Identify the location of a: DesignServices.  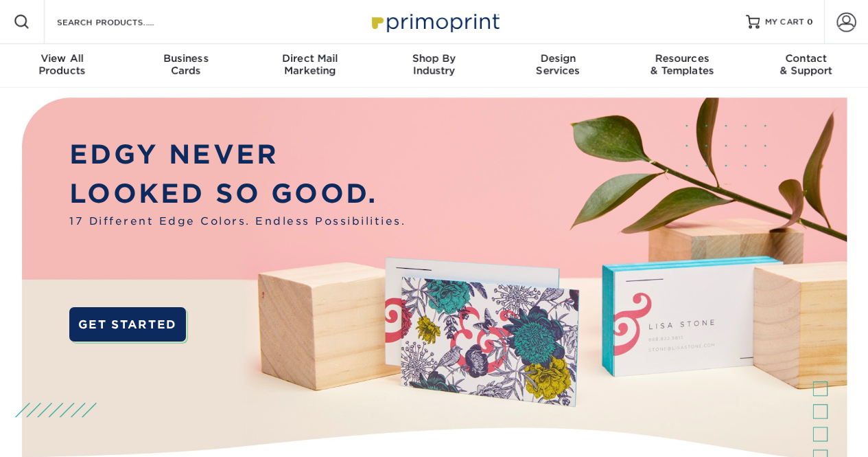
(558, 66).